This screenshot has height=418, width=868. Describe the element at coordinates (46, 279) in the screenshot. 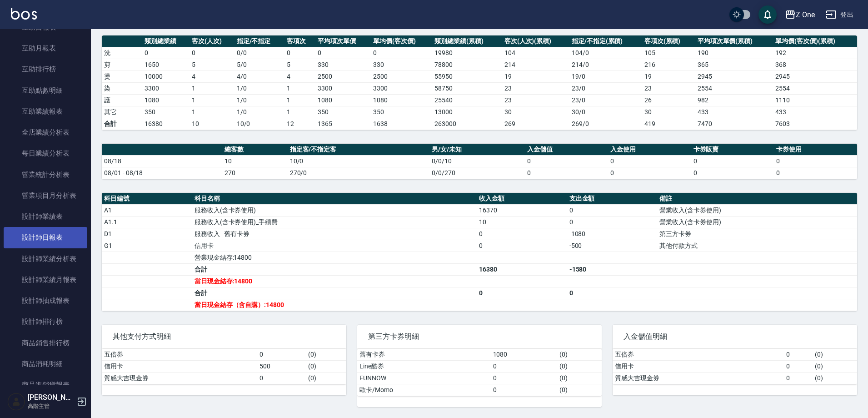

I see `a: 設計師業績月報表` at that location.